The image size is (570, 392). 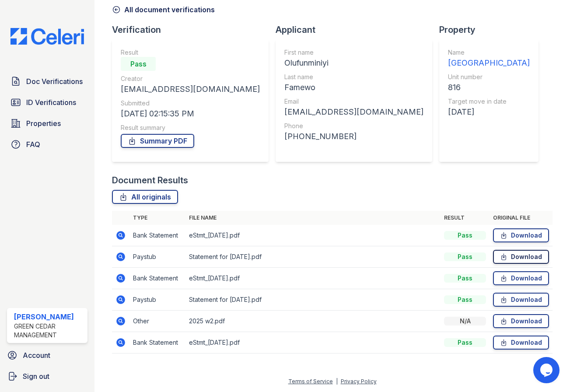 What do you see at coordinates (465, 217) in the screenshot?
I see `th: Result` at bounding box center [465, 217].